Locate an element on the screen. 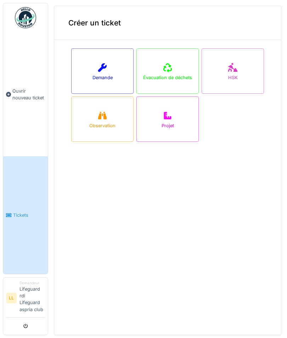  div: HSK is located at coordinates (233, 78).